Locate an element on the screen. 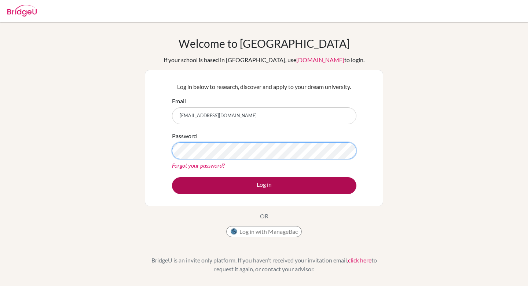 This screenshot has width=528, height=286. p: Log in below to research, discover and apply to your dream university. is located at coordinates (264, 87).